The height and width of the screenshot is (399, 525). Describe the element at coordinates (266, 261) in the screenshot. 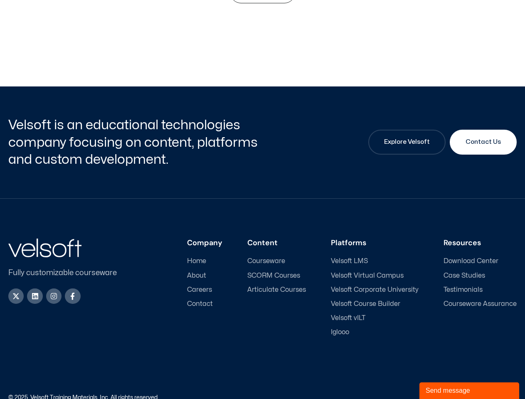

I see `span: Courseware` at that location.